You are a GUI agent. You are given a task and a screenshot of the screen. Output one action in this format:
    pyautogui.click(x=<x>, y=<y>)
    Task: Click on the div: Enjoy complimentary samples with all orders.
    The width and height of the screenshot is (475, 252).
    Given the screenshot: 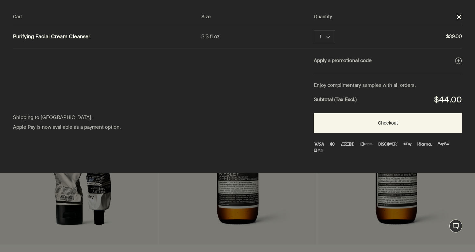 What is the action you would take?
    pyautogui.click(x=388, y=85)
    